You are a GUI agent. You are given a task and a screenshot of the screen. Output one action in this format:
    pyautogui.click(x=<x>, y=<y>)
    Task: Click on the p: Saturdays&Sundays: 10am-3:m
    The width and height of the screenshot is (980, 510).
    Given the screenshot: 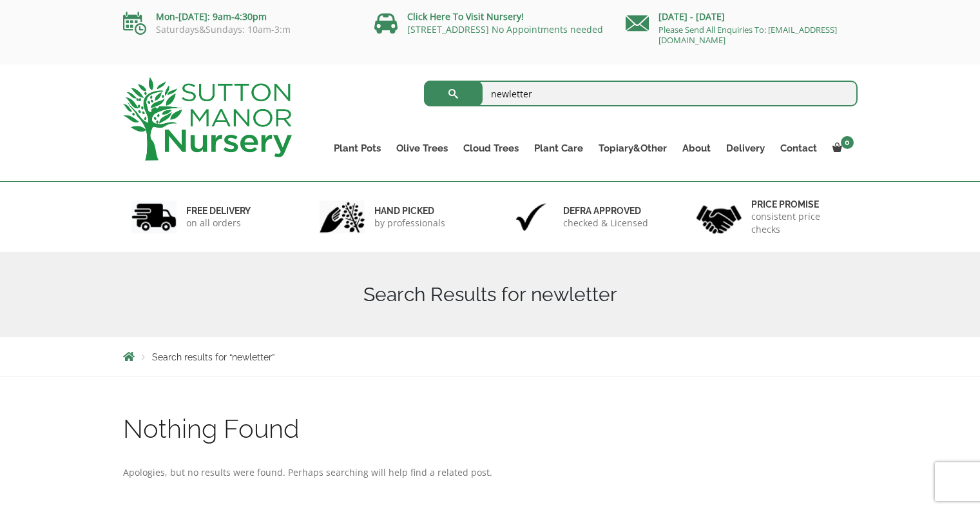 What is the action you would take?
    pyautogui.click(x=239, y=30)
    